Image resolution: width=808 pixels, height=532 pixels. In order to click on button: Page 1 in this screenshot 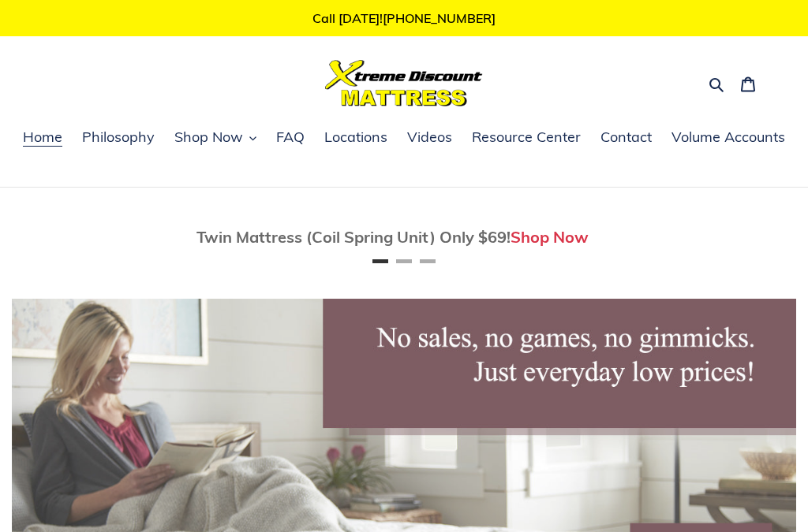, I will do `click(380, 261)`.